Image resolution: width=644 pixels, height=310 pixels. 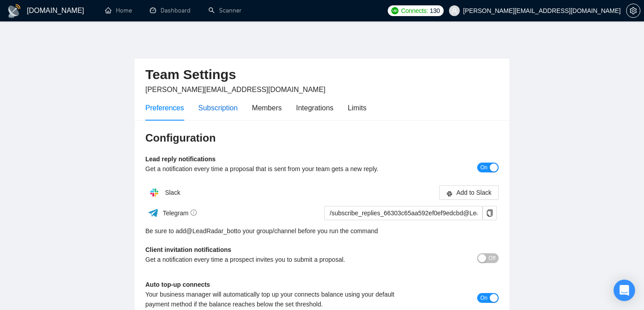 I want to click on button: slackAdd to Slack, so click(x=469, y=192).